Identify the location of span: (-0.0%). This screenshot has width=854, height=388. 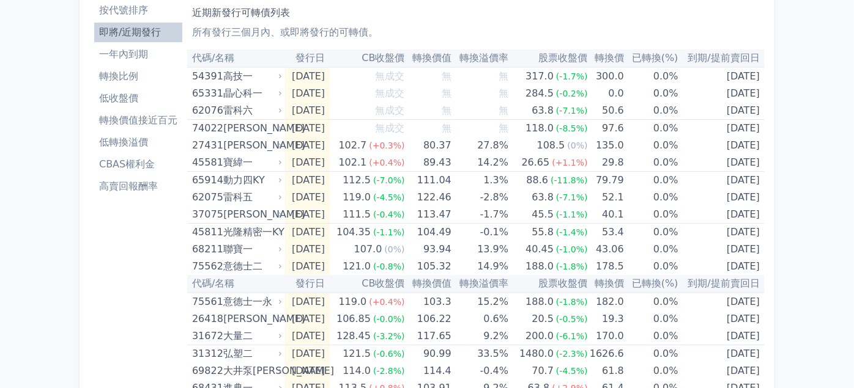
(389, 319).